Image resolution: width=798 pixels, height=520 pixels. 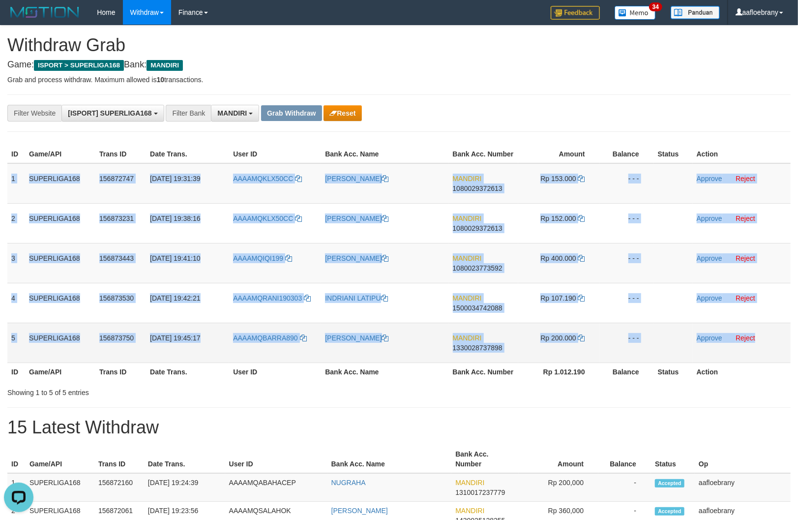 What do you see at coordinates (276, 487) in the screenshot?
I see `td: AAAAMQABAHACEP` at bounding box center [276, 487].